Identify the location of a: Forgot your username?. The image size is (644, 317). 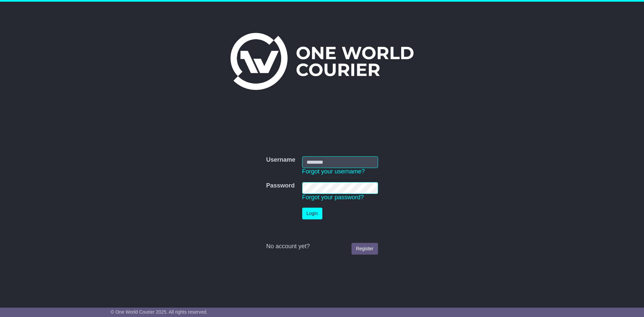
(333, 171).